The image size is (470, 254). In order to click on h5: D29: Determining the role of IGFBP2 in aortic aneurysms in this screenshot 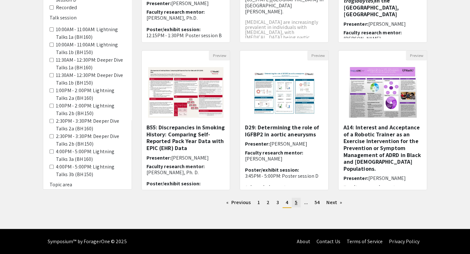, I will do `click(284, 131)`.